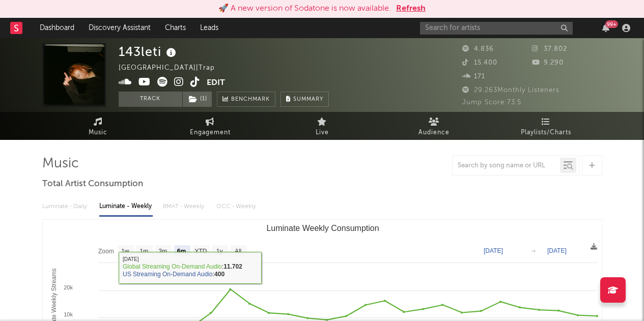  What do you see at coordinates (68, 315) in the screenshot?
I see `text: 10k` at bounding box center [68, 315].